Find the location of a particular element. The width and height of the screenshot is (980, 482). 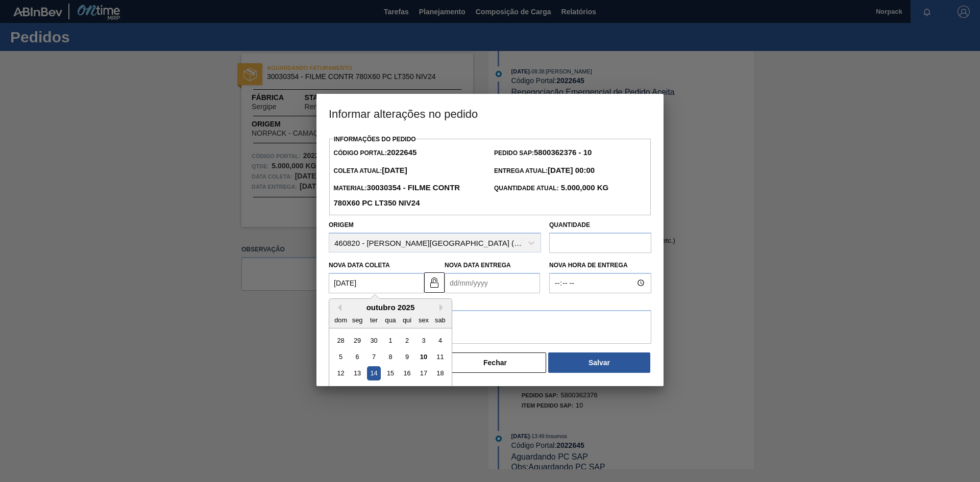

label: Quantidade is located at coordinates (569, 225).